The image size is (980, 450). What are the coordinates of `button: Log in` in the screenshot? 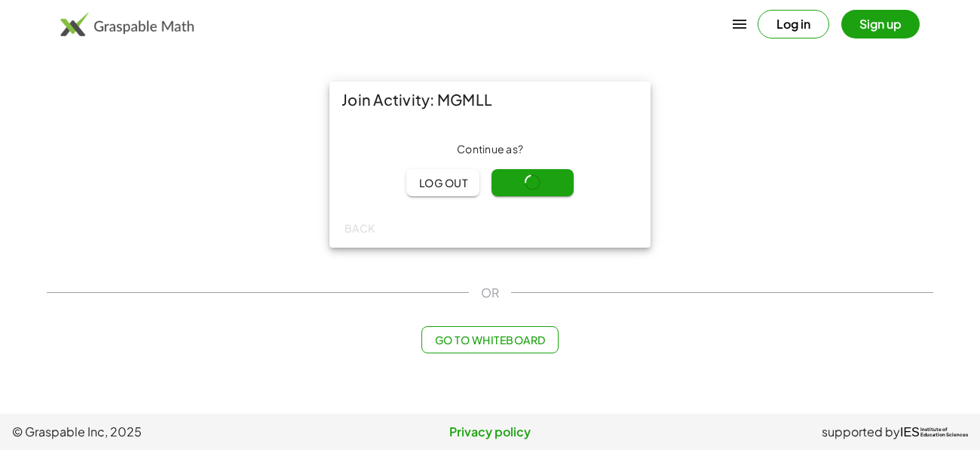 It's located at (793, 24).